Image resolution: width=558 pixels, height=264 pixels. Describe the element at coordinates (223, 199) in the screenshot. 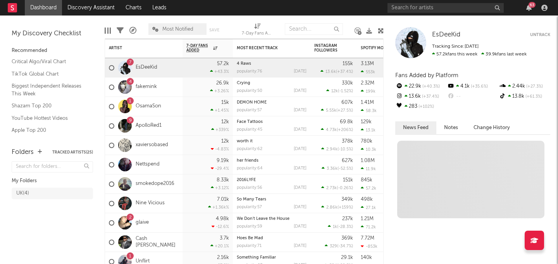

I see `div: 7.01k` at that location.